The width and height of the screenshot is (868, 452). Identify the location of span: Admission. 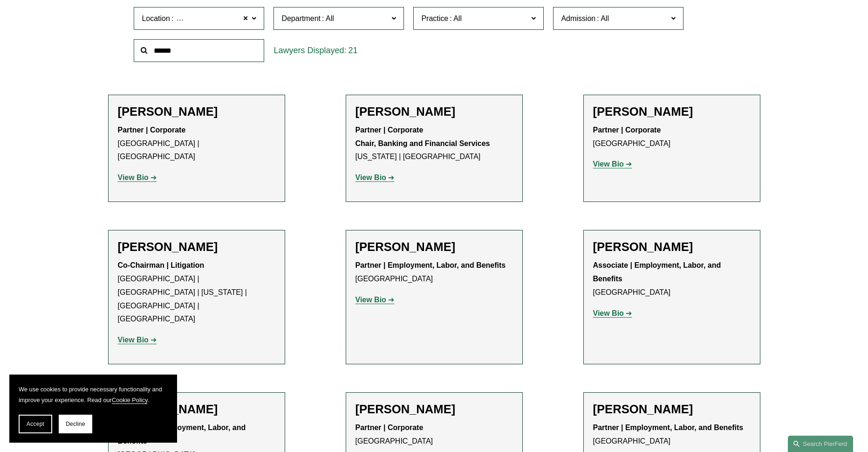
(578, 18).